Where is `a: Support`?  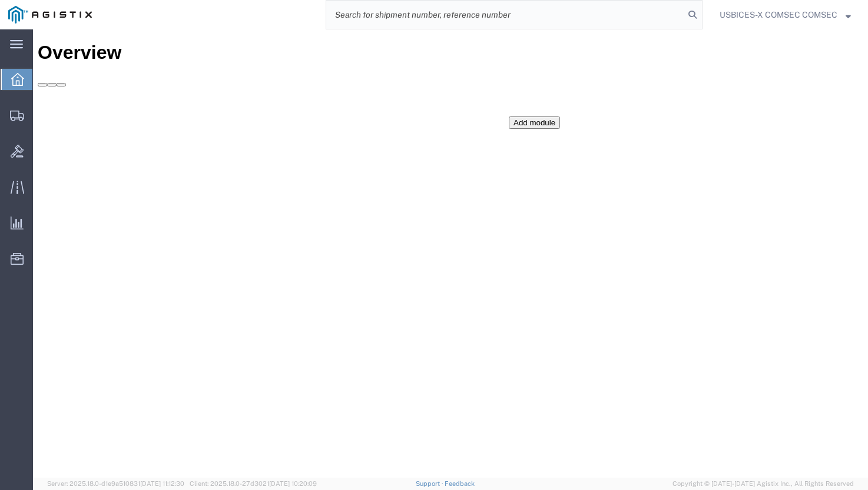
a: Support is located at coordinates (430, 484).